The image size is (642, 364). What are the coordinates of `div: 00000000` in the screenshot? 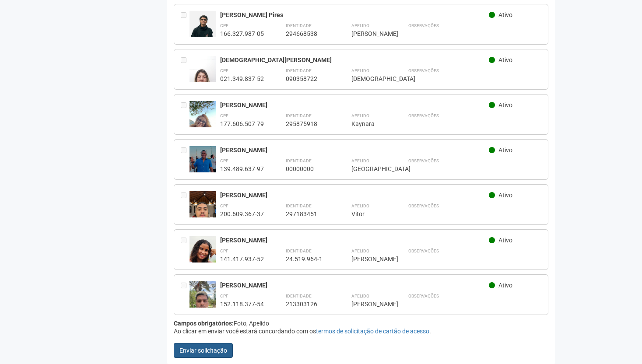 It's located at (308, 169).